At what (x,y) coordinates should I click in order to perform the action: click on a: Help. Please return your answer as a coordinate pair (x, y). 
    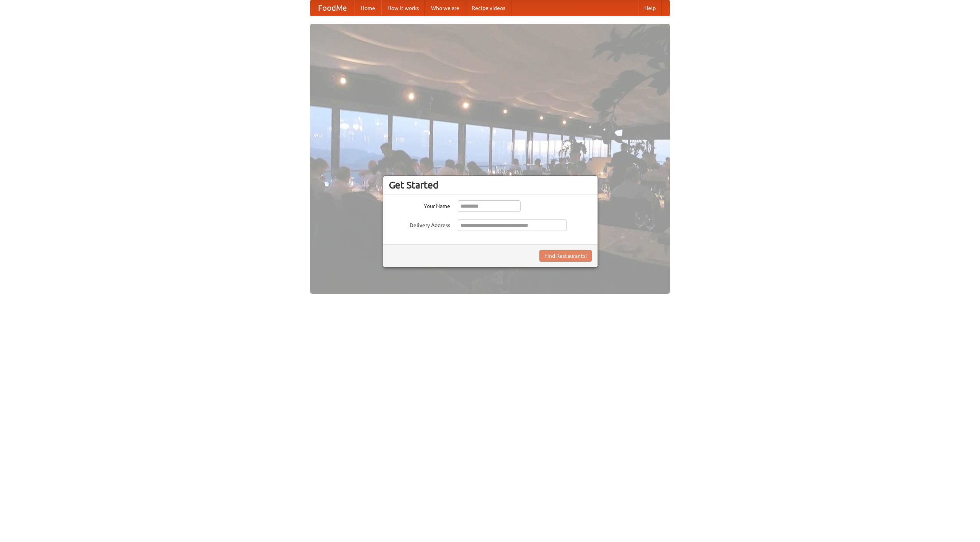
    Looking at the image, I should click on (650, 8).